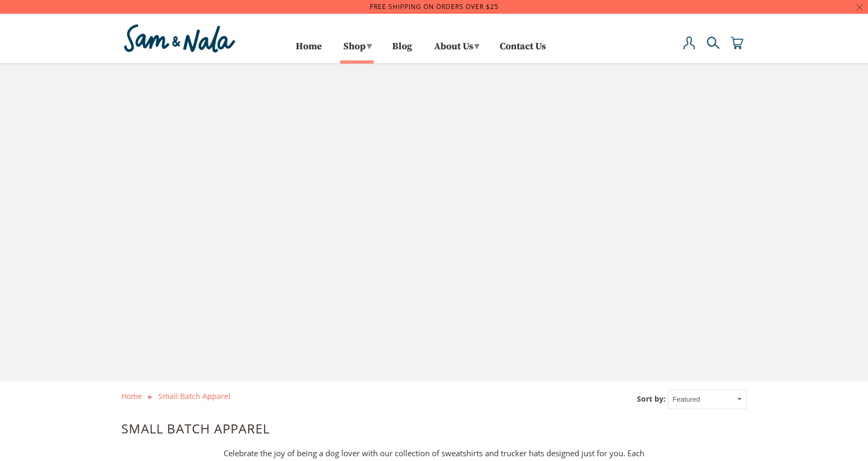  What do you see at coordinates (522, 52) in the screenshot?
I see `a: Contact Us` at bounding box center [522, 52].